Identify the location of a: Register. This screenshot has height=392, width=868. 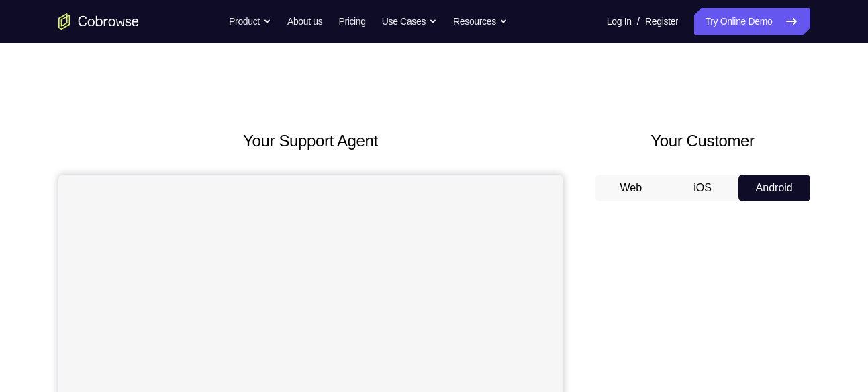
(661, 21).